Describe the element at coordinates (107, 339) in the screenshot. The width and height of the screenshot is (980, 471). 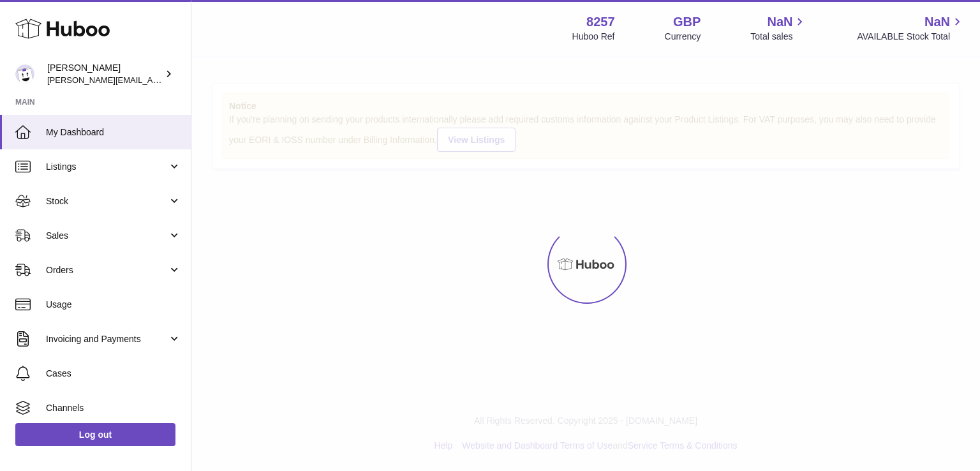
I see `span: Invoicing and Payments` at that location.